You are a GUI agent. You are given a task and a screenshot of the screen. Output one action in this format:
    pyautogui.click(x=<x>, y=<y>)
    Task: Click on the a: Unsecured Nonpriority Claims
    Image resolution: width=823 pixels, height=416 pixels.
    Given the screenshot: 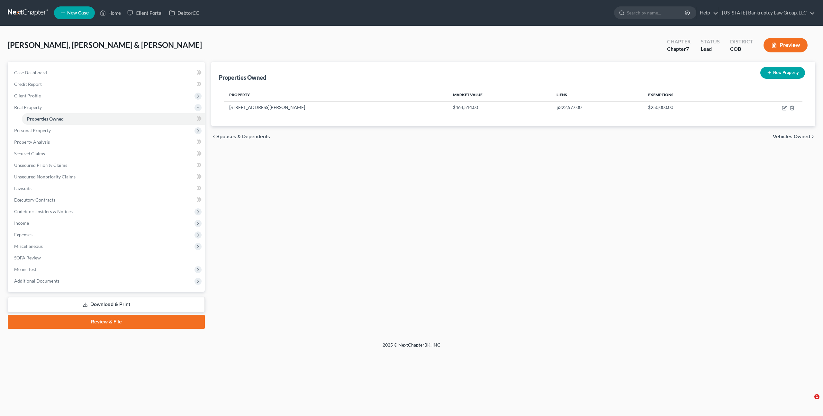 What is the action you would take?
    pyautogui.click(x=107, y=177)
    